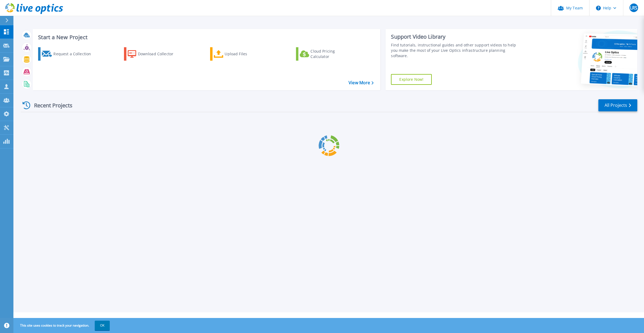 The height and width of the screenshot is (333, 644). Describe the element at coordinates (160, 54) in the screenshot. I see `div: Download Collector` at that location.